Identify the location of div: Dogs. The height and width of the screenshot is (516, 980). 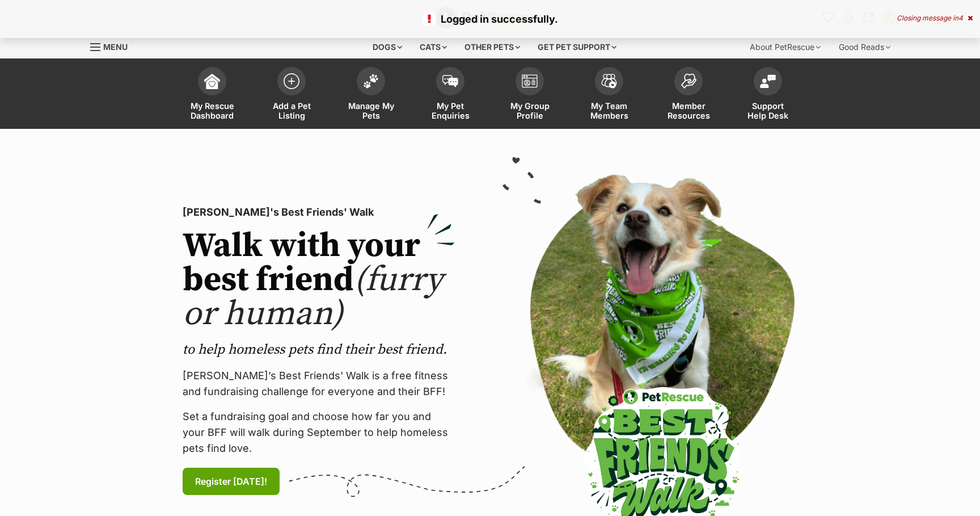
(387, 47).